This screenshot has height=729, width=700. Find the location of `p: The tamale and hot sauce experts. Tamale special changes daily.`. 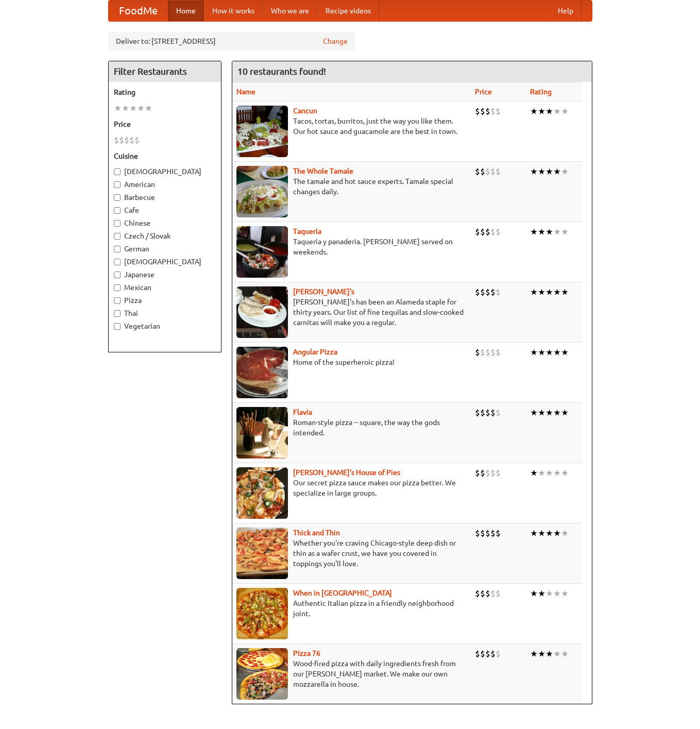

p: The tamale and hot sauce experts. Tamale special changes daily. is located at coordinates (352, 186).